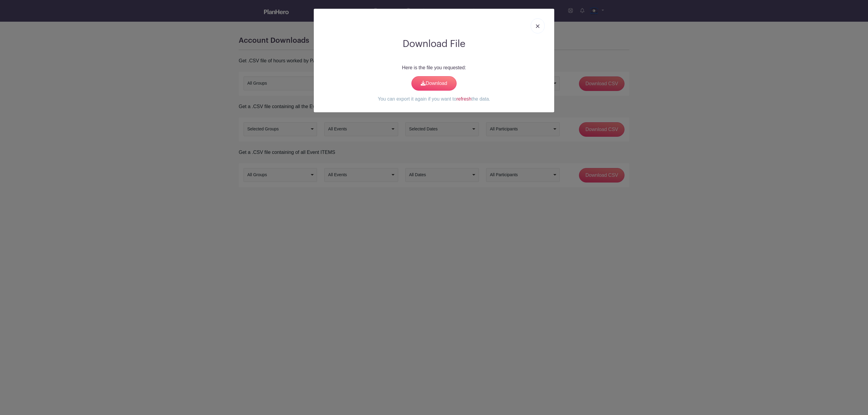 The height and width of the screenshot is (415, 868). What do you see at coordinates (538, 26) in the screenshot?
I see `img: close_button-5f87c8562297e5c2d7936805f587ecaba9071eb48480494691a3f1689db116b3.svg` at bounding box center [538, 26].